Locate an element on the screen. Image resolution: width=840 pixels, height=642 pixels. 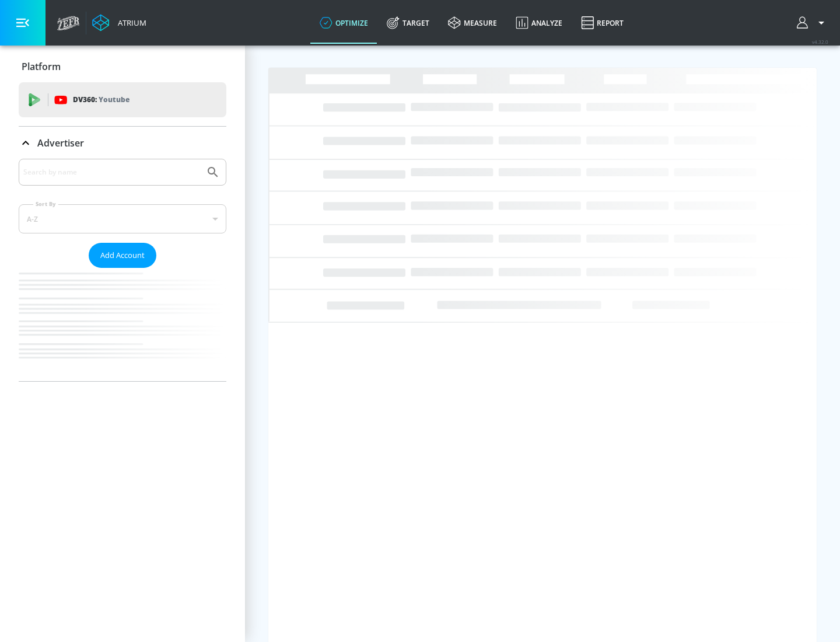
a: Atrium is located at coordinates (119, 23).